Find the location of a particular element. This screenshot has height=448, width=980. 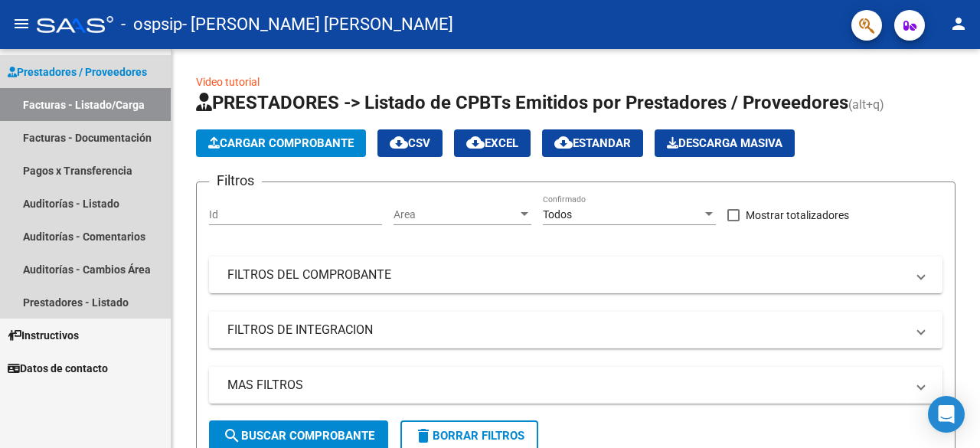

button: Descarga Masiva is located at coordinates (724, 143).